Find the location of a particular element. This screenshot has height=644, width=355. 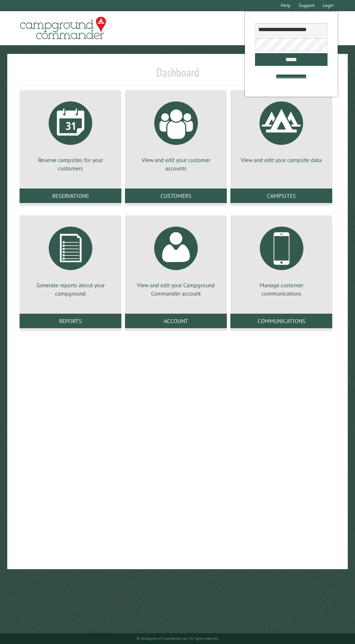

a: View and edit your customer accounts is located at coordinates (176, 134).